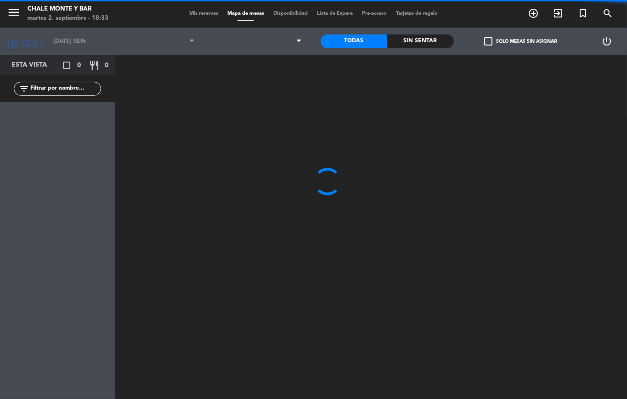  What do you see at coordinates (246, 13) in the screenshot?
I see `span: Mapa de mesas` at bounding box center [246, 13].